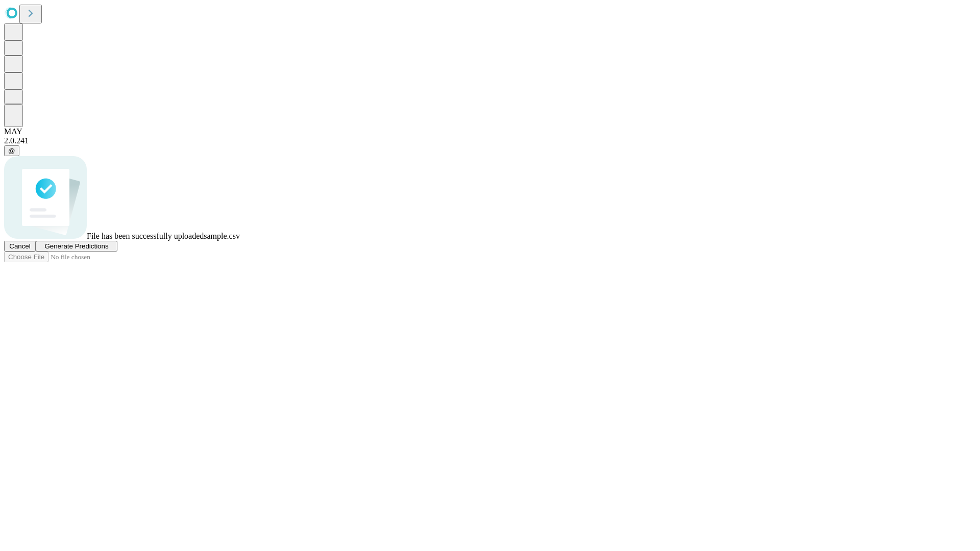  What do you see at coordinates (490, 131) in the screenshot?
I see `div: MAY` at bounding box center [490, 131].